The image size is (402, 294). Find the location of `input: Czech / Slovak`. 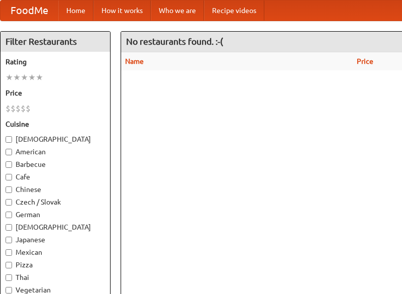

input: Czech / Slovak is located at coordinates (9, 202).